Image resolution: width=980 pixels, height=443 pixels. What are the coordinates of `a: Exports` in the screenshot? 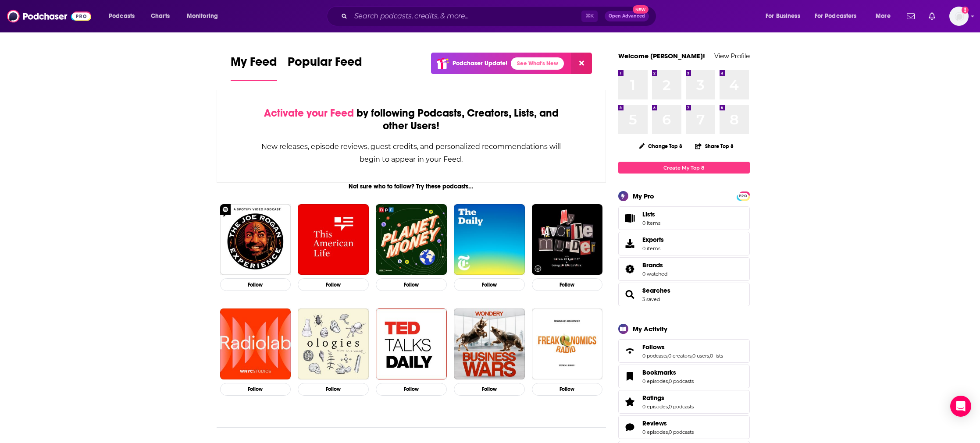 It's located at (684, 244).